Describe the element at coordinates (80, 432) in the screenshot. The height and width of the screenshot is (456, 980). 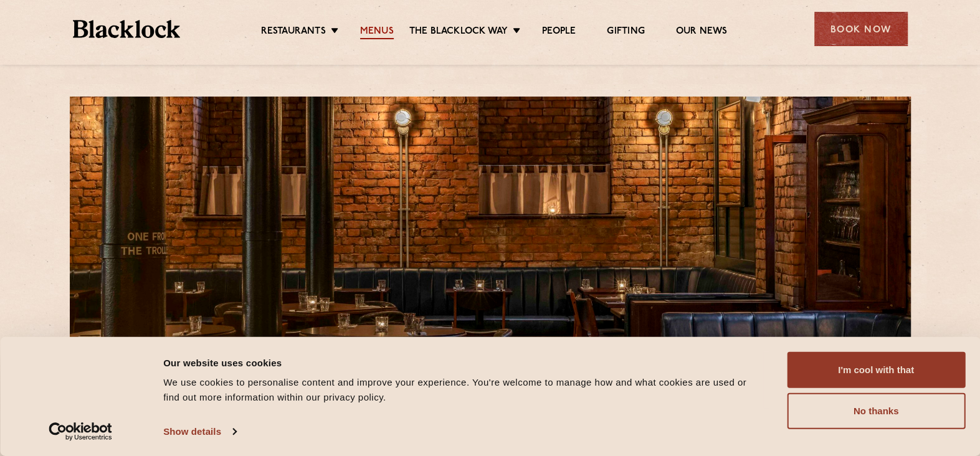
I see `a: Usercentrics Cookiebot - opens in a new window` at that location.